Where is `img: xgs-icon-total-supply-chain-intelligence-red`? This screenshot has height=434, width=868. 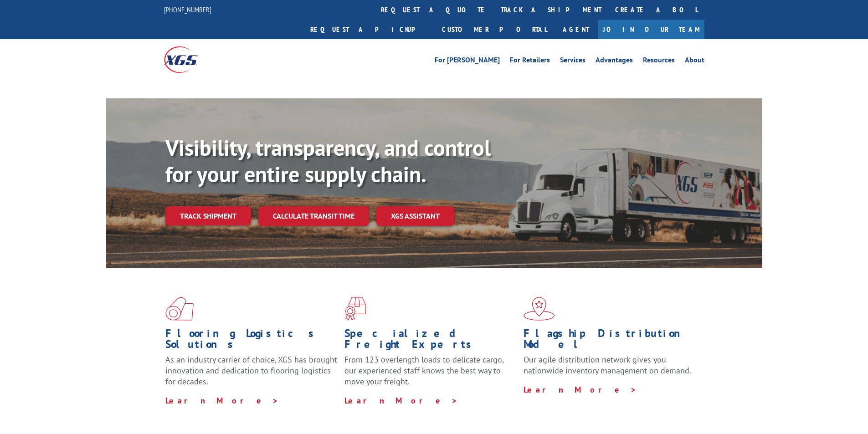
img: xgs-icon-total-supply-chain-intelligence-red is located at coordinates (180, 309).